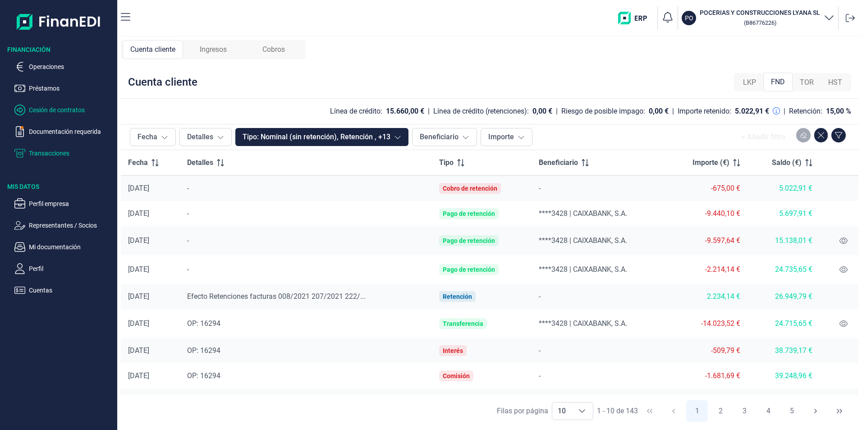 The width and height of the screenshot is (862, 430). Describe the element at coordinates (64, 153) in the screenshot. I see `button: Transacciones` at that location.